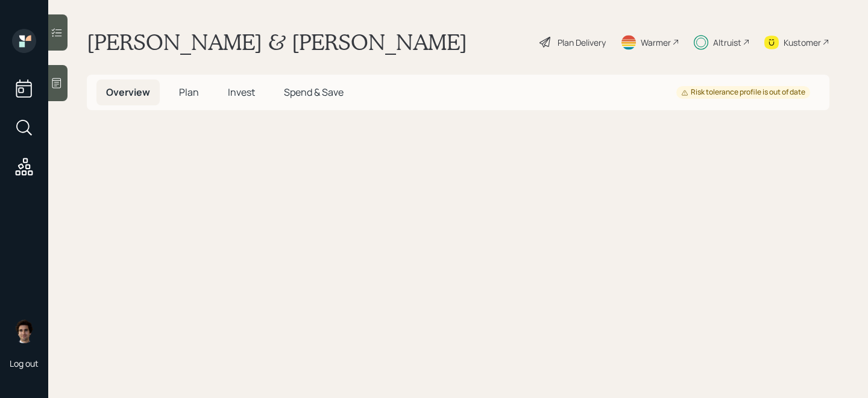 The image size is (868, 398). What do you see at coordinates (802, 42) in the screenshot?
I see `div: Kustomer` at bounding box center [802, 42].